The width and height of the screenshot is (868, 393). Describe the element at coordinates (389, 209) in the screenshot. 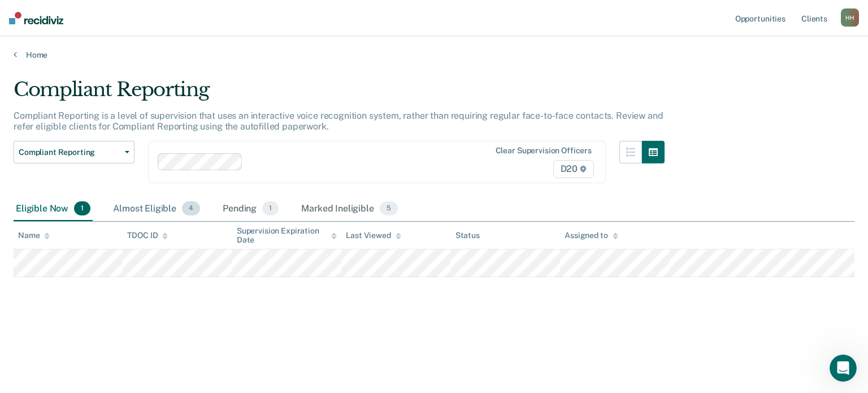

I see `span: 5` at that location.